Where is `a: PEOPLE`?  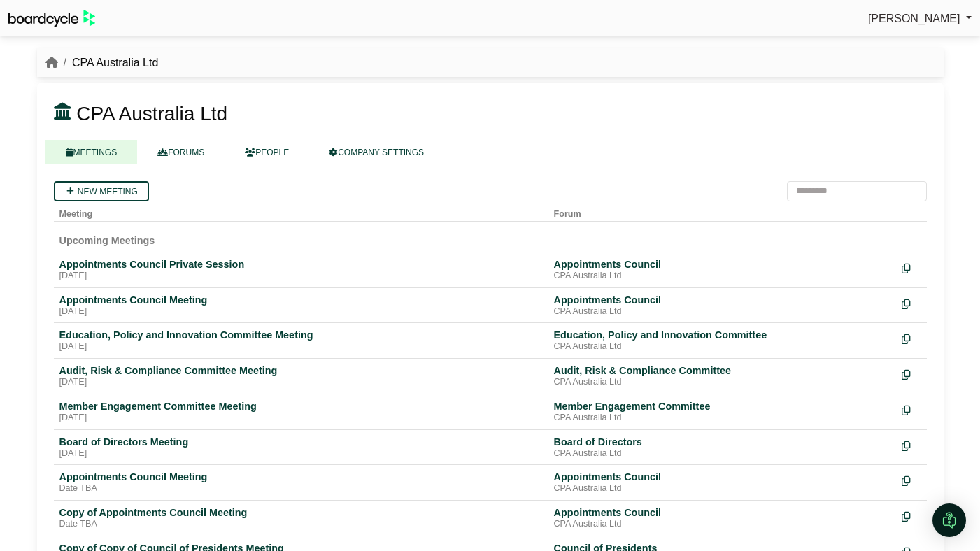
a: PEOPLE is located at coordinates (266, 152).